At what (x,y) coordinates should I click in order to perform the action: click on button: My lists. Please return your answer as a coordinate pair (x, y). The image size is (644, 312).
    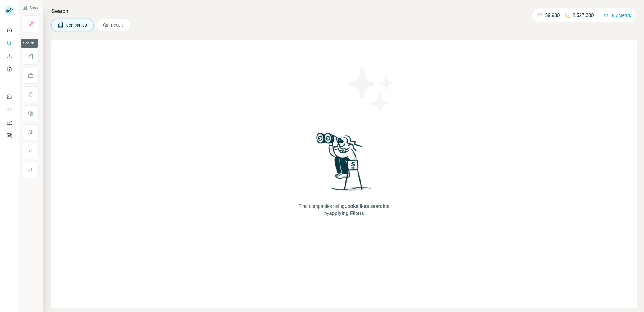
    Looking at the image, I should click on (10, 69).